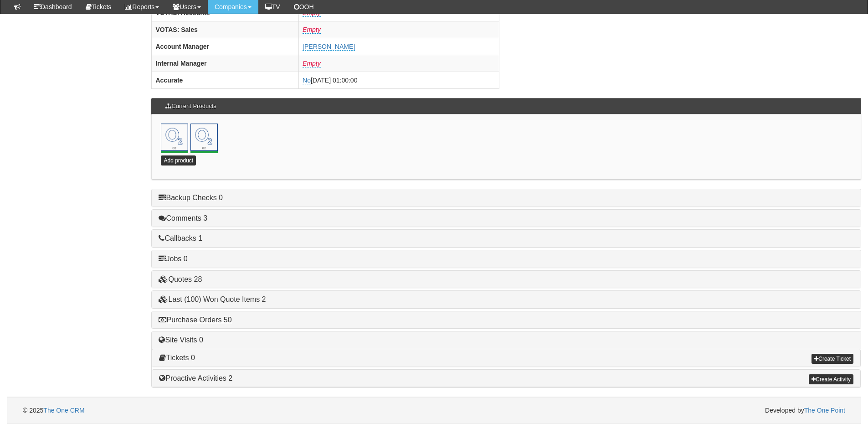  I want to click on a: Add product, so click(178, 160).